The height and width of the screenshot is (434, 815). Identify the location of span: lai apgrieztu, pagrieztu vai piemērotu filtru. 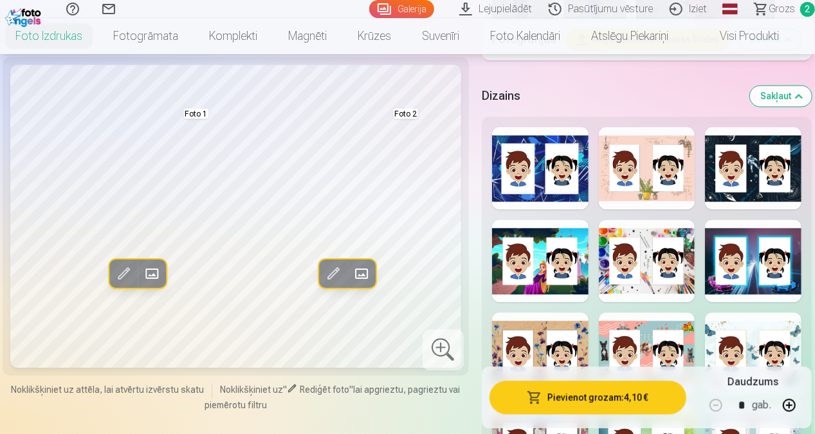
(333, 397).